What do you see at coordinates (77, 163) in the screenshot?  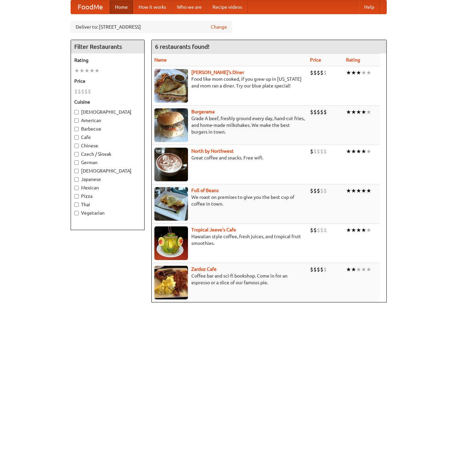 I see `input: German` at bounding box center [77, 163].